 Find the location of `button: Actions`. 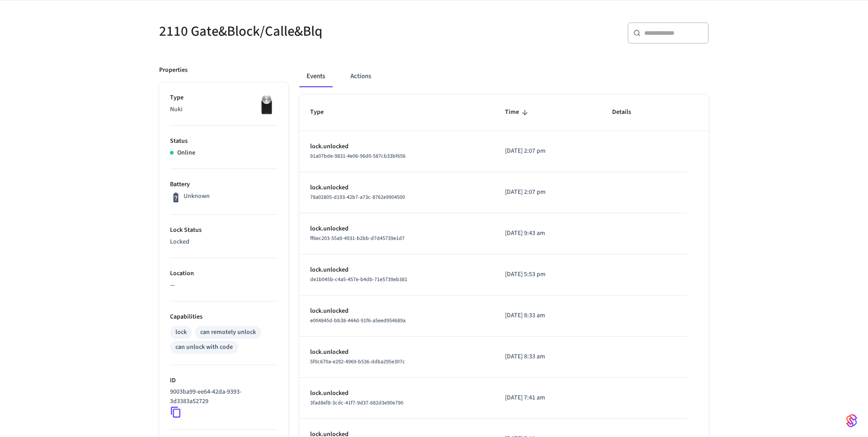

button: Actions is located at coordinates (361, 77).